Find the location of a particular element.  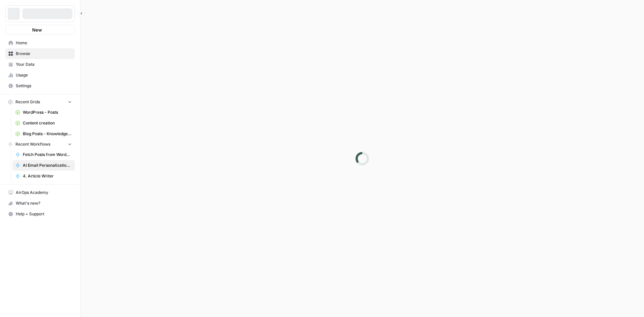

a: Usage is located at coordinates (40, 75).